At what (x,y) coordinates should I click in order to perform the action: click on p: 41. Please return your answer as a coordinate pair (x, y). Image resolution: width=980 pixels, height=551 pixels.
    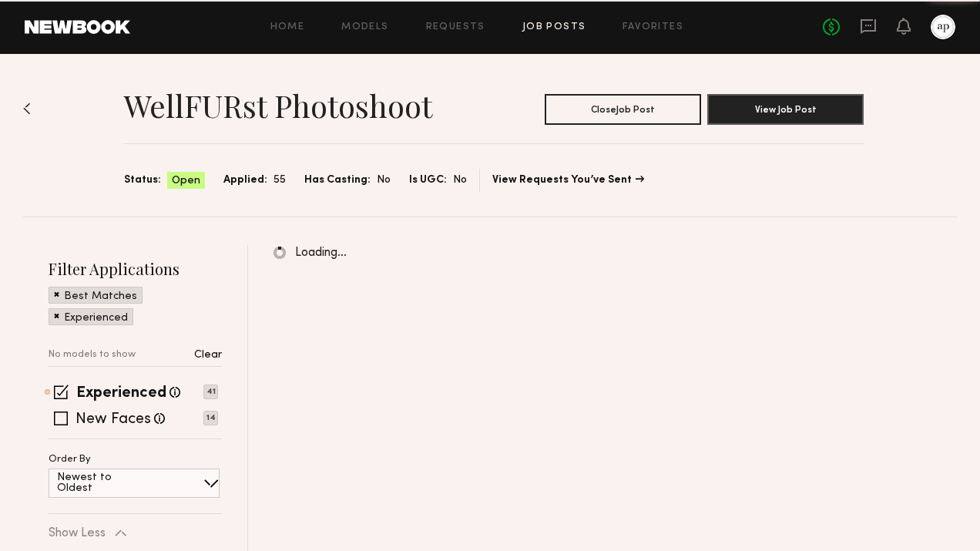
    Looking at the image, I should click on (211, 392).